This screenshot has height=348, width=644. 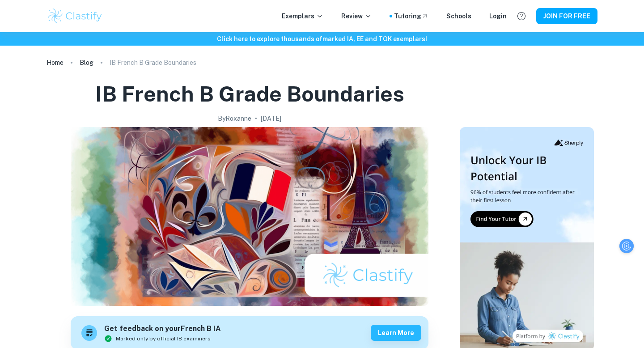 I want to click on a: Tutoring, so click(x=411, y=16).